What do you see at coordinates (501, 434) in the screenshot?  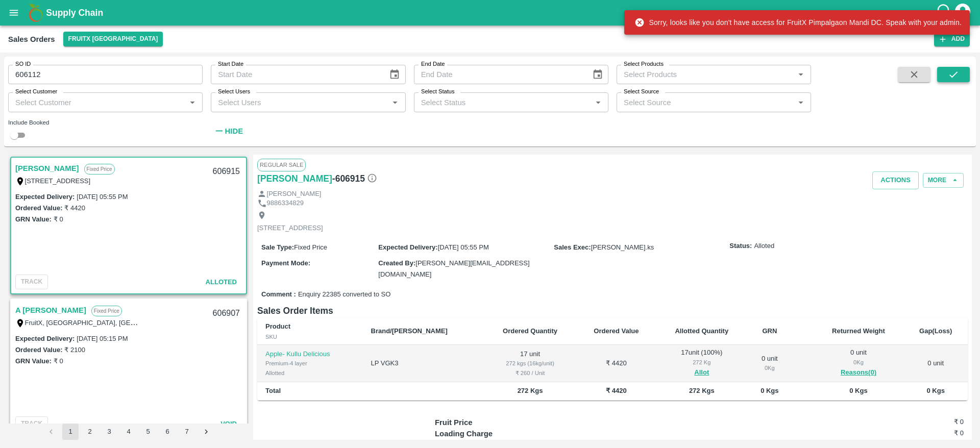 I see `p: Loading Charge` at bounding box center [501, 434].